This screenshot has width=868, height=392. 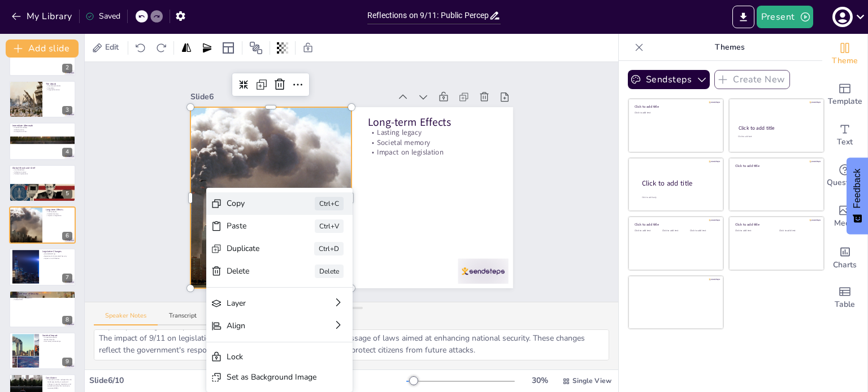 I want to click on div: Ctrl+D, so click(x=329, y=249).